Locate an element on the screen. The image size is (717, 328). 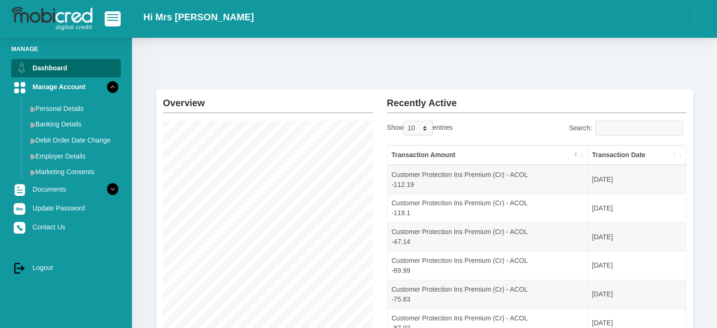
td: Customer Protection Ins Premium (Cr) - ACOL -75.83 is located at coordinates (488, 294).